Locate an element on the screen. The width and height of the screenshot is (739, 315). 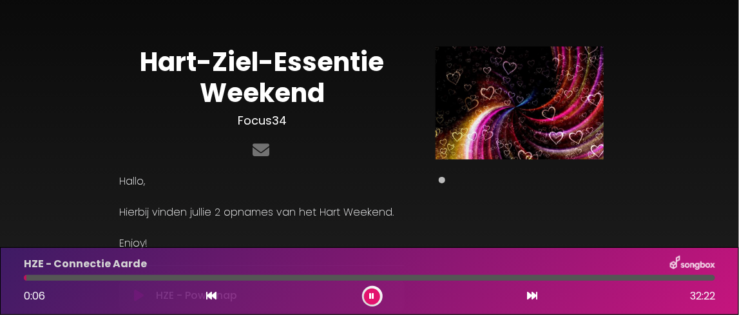
p: Hierbij vinden jullie 2 opnames van het Hart Weekend. is located at coordinates (262, 212).